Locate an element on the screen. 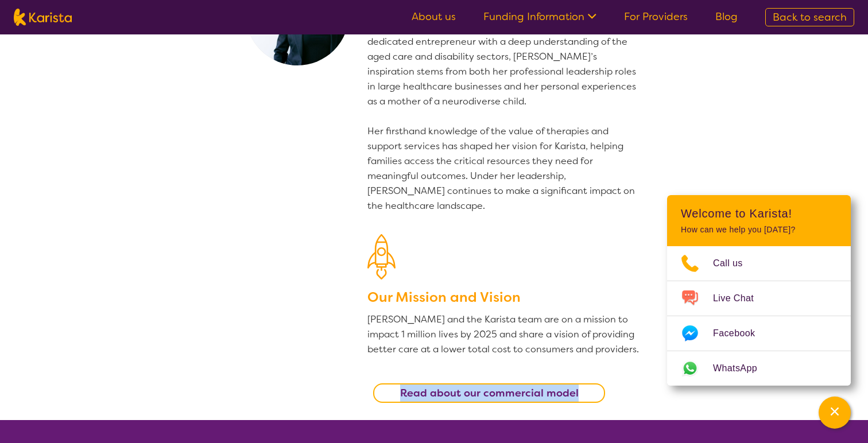  span: Call us is located at coordinates (734, 263).